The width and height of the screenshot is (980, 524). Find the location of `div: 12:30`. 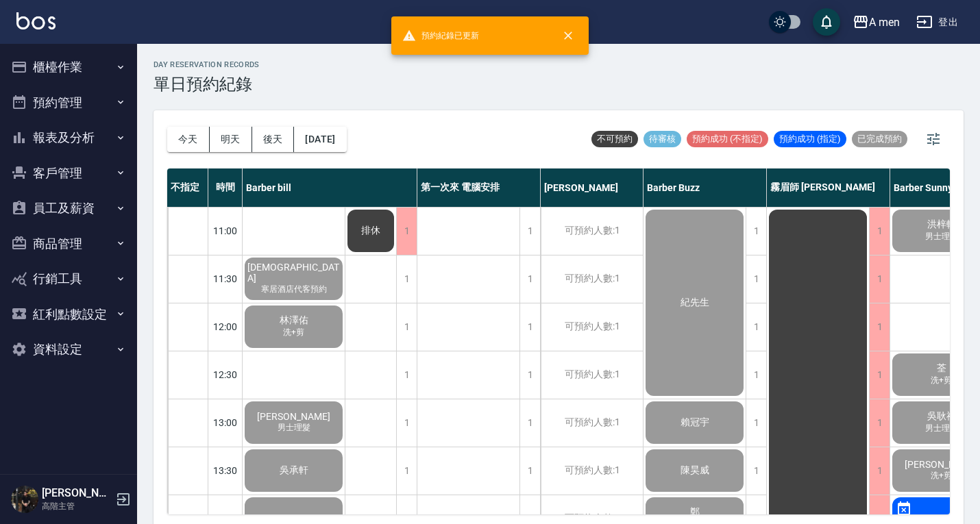

div: 12:30 is located at coordinates (226, 375).